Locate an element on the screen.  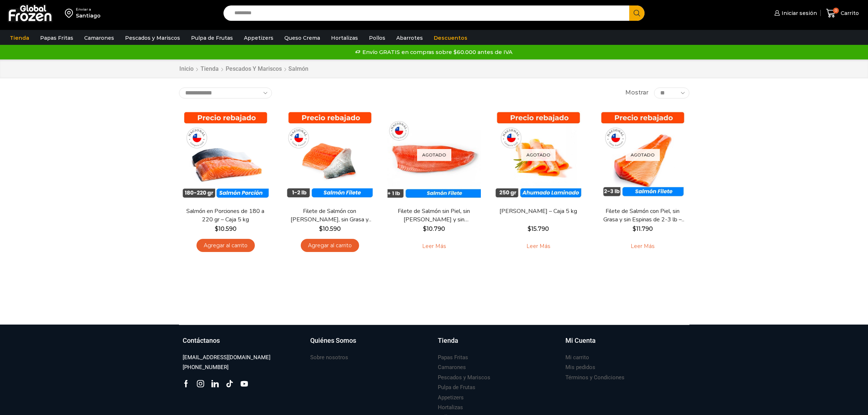
h3: Quiénes Somos is located at coordinates (333, 341).